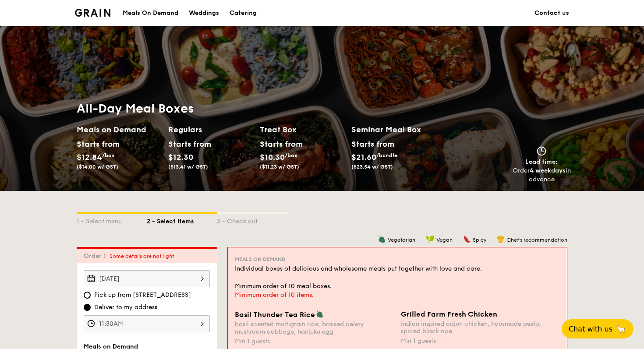 This screenshot has height=349, width=644. Describe the element at coordinates (314, 328) in the screenshot. I see `div: basil scented multigrain rice, braised celery mushroom cabbage, hanjuku egg` at that location.